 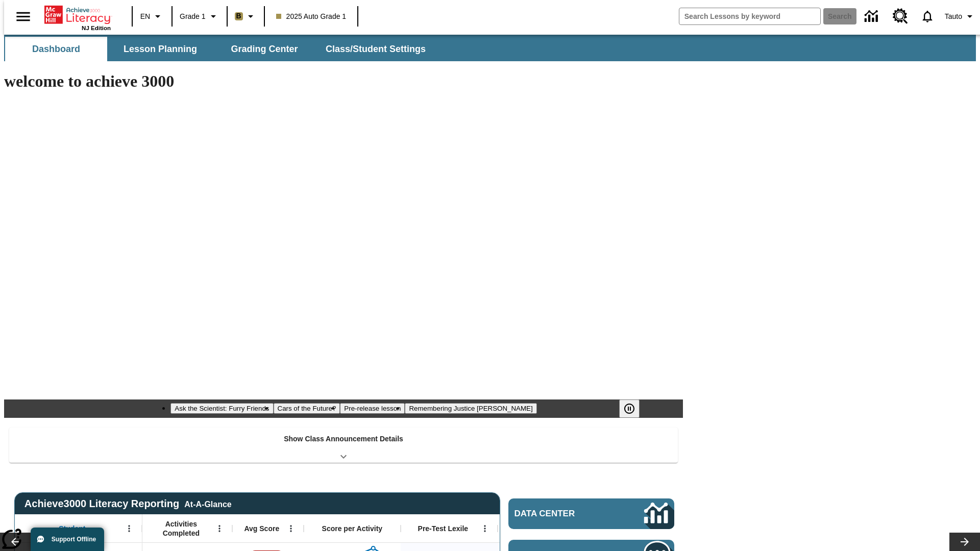 What do you see at coordinates (375, 49) in the screenshot?
I see `span: Class/Student Settings` at bounding box center [375, 49].